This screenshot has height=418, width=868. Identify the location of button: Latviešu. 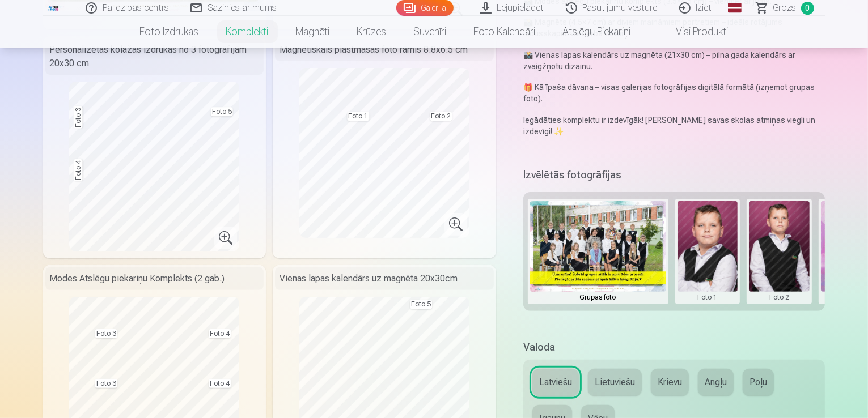
(556, 382).